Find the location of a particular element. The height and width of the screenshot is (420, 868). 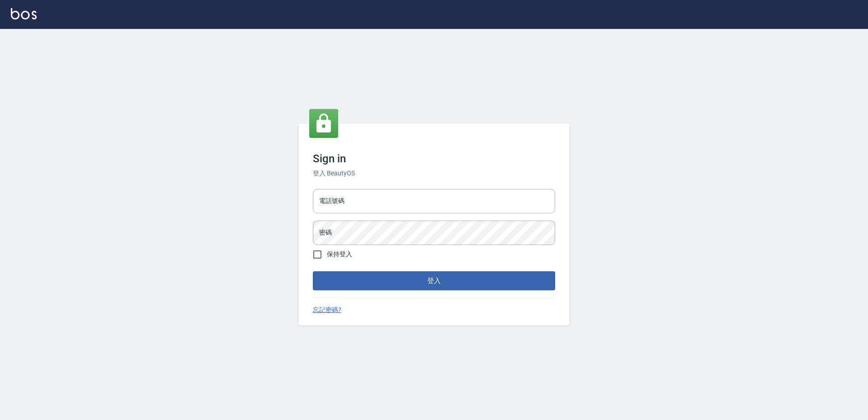

span: 保持登入 is located at coordinates (339, 254).